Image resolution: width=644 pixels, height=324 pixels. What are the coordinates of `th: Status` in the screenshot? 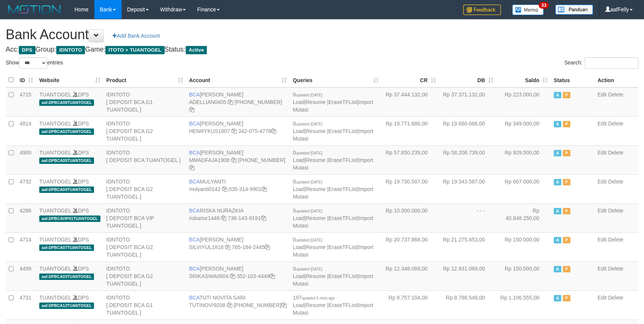 It's located at (572, 80).